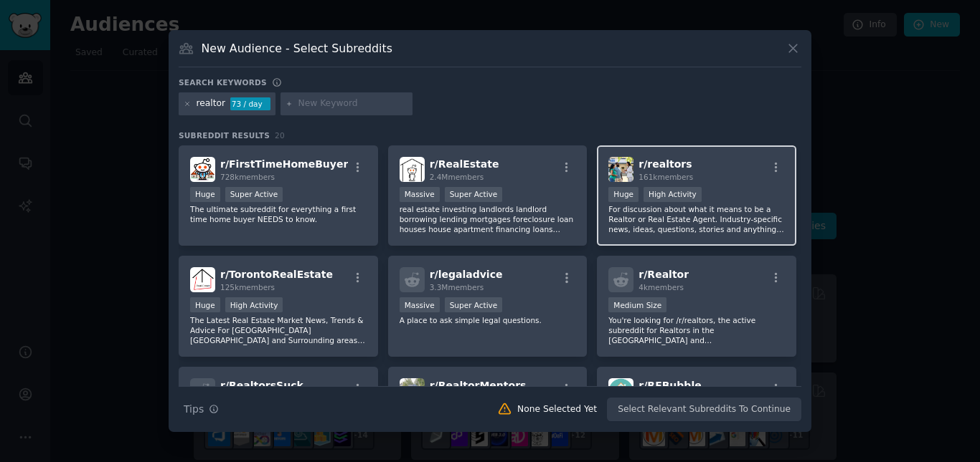 The height and width of the screenshot is (462, 980). I want to click on p: real estate investing landlords landlord borrowing lending mortgages foreclosure loan houses hous..., so click(488, 219).